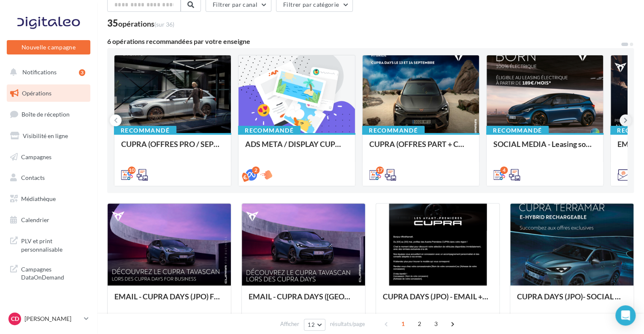 This screenshot has height=334, width=644. What do you see at coordinates (256, 170) in the screenshot?
I see `div: 2` at bounding box center [256, 170].